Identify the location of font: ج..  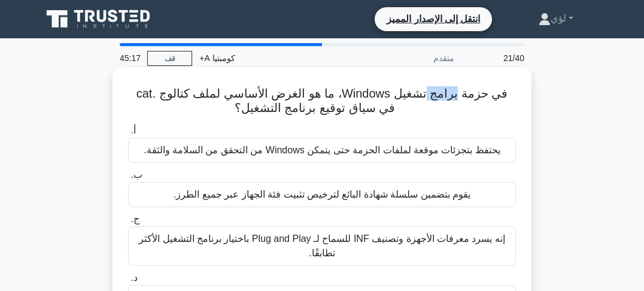
(135, 219).